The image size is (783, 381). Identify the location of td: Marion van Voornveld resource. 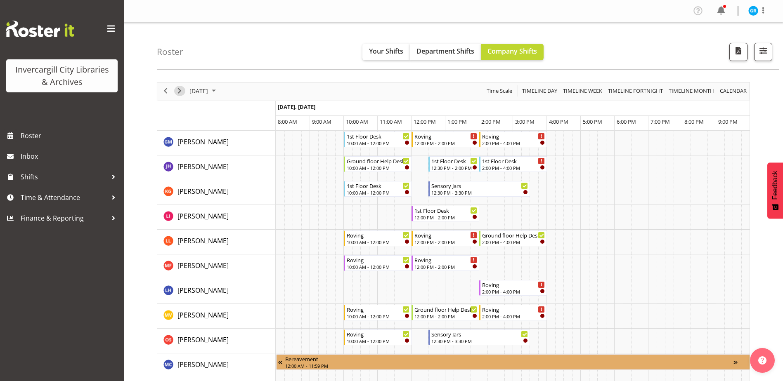
(216, 317).